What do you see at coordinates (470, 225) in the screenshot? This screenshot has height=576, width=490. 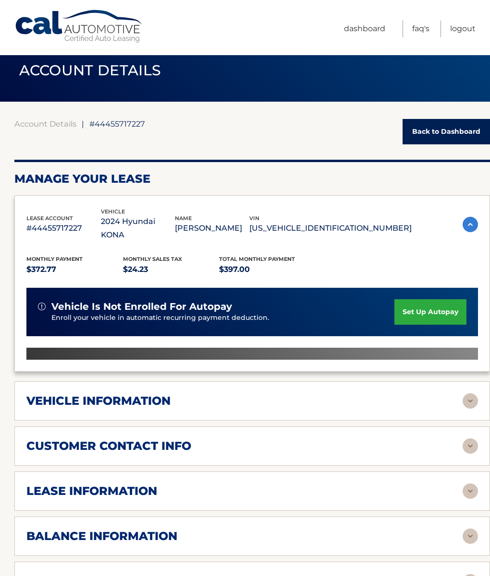 I see `img: accordion-active.svg` at bounding box center [470, 225].